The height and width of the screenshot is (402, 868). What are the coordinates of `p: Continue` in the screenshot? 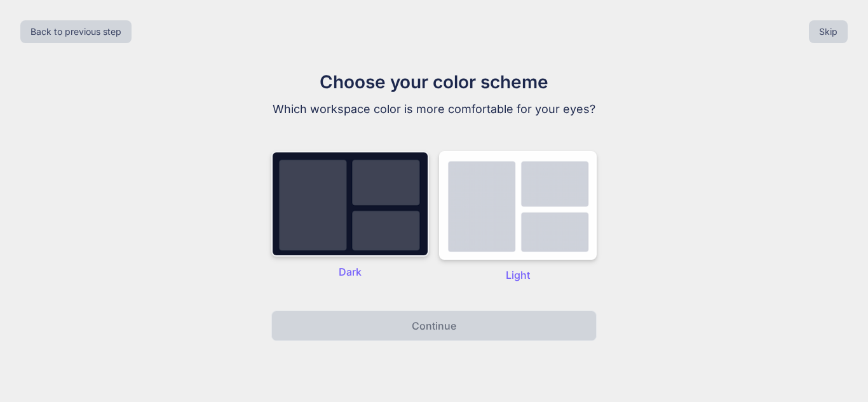 It's located at (434, 326).